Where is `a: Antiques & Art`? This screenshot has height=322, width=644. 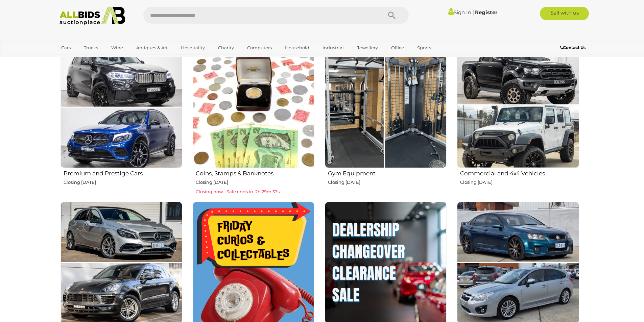 a: Antiques & Art is located at coordinates (152, 48).